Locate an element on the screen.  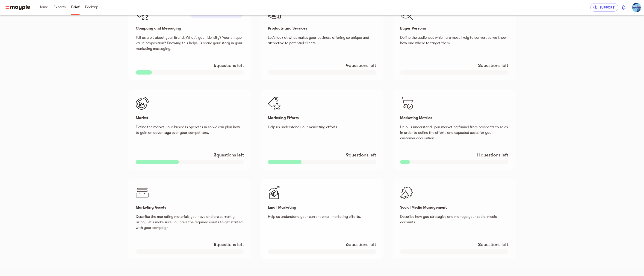
p: Social Media Management is located at coordinates (454, 207).